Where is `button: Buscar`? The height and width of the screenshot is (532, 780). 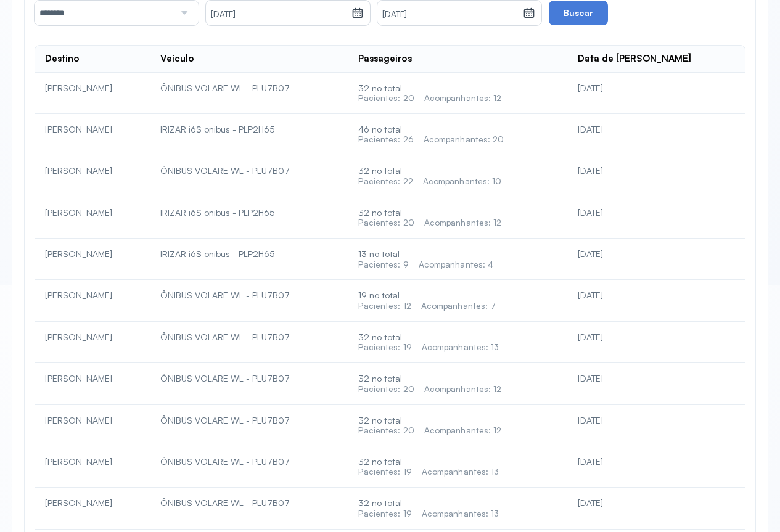
button: Buscar is located at coordinates (578, 13).